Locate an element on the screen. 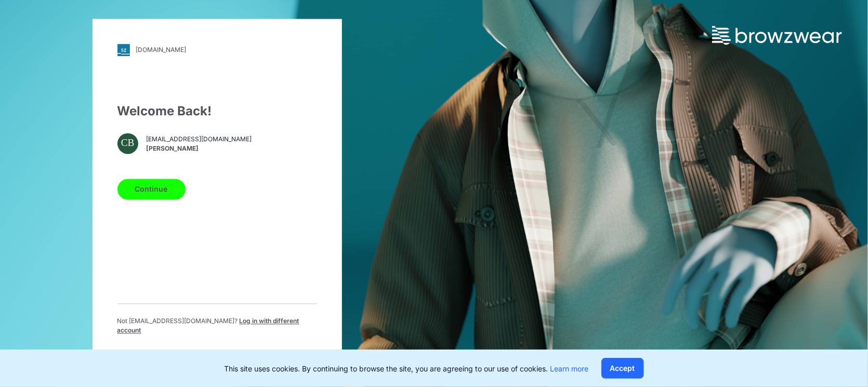 Image resolution: width=868 pixels, height=387 pixels. div: CB is located at coordinates (128, 144).